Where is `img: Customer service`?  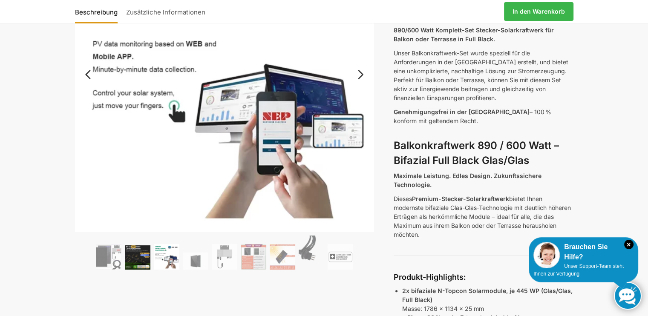
img: Customer service is located at coordinates (547, 255).